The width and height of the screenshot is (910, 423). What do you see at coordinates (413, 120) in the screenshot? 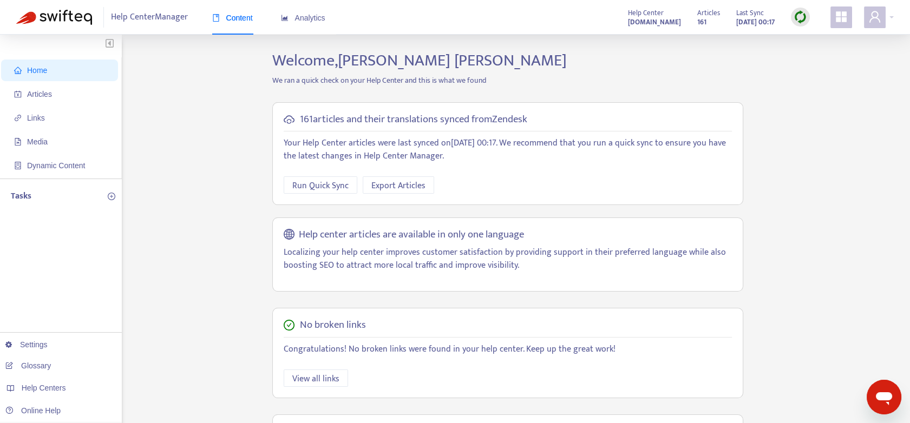
I see `h5: 161 articles and their translations synced from Zendesk` at bounding box center [413, 120].